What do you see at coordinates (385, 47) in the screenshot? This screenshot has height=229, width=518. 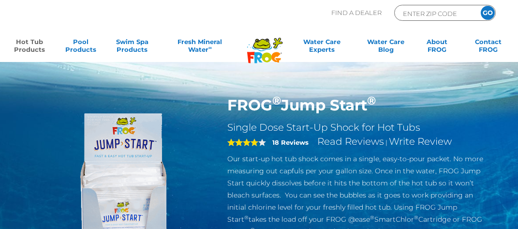 I see `a: Water CareBlog` at bounding box center [385, 47].